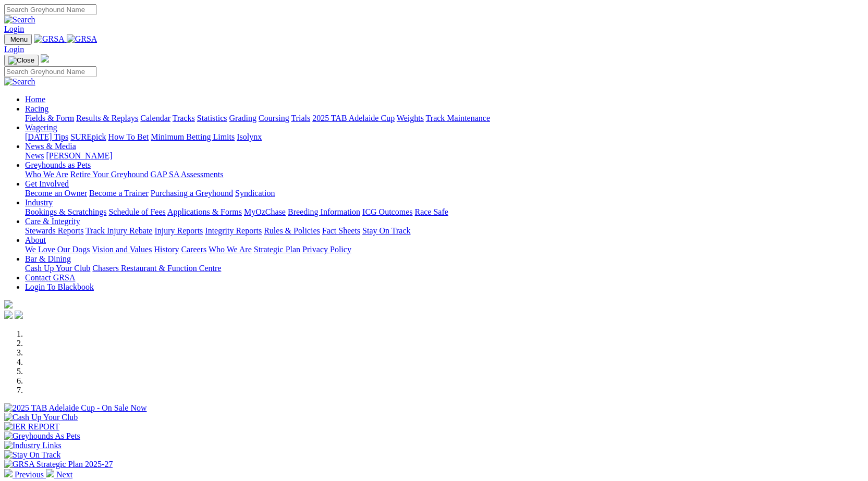 The height and width of the screenshot is (481, 868). Describe the element at coordinates (39, 202) in the screenshot. I see `a: Industry` at that location.